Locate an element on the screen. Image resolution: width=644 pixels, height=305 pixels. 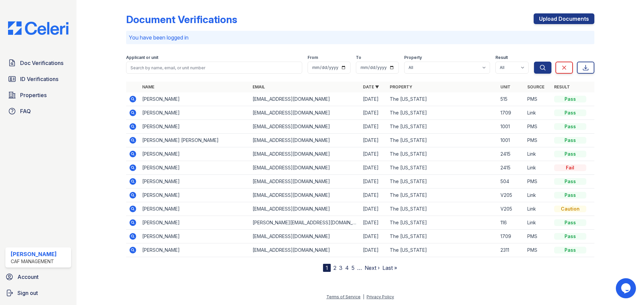
label: From is located at coordinates (313, 58).